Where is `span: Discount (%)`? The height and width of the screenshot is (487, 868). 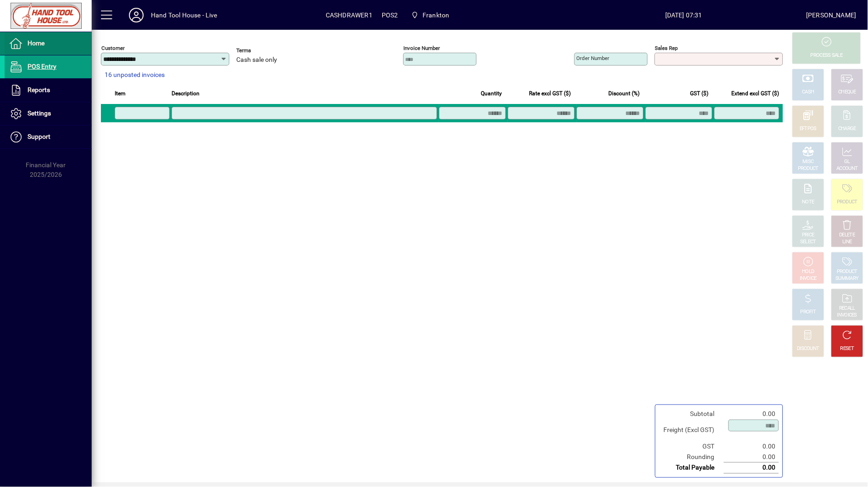
span: Discount (%) is located at coordinates (624, 94).